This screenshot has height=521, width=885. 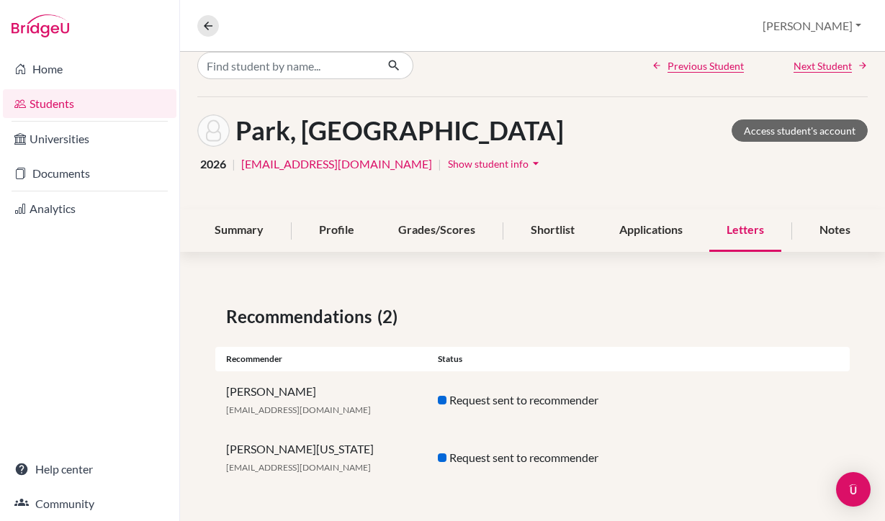 What do you see at coordinates (89, 209) in the screenshot?
I see `a: Analytics` at bounding box center [89, 209].